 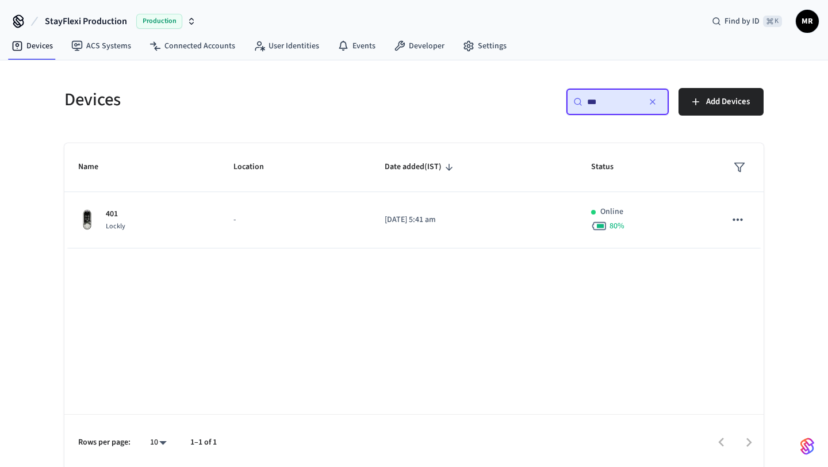 I want to click on p: Rows per page:, so click(x=104, y=442).